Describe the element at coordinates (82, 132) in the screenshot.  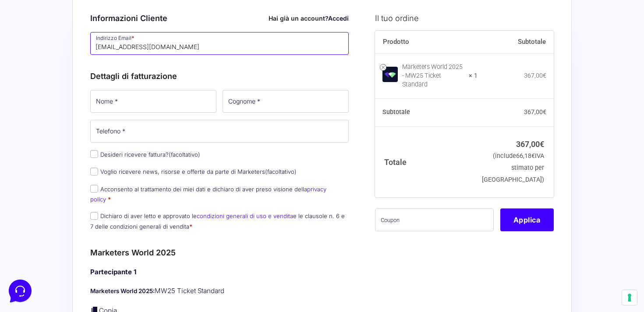
I see `input: Cerca un articolo...` at that location.